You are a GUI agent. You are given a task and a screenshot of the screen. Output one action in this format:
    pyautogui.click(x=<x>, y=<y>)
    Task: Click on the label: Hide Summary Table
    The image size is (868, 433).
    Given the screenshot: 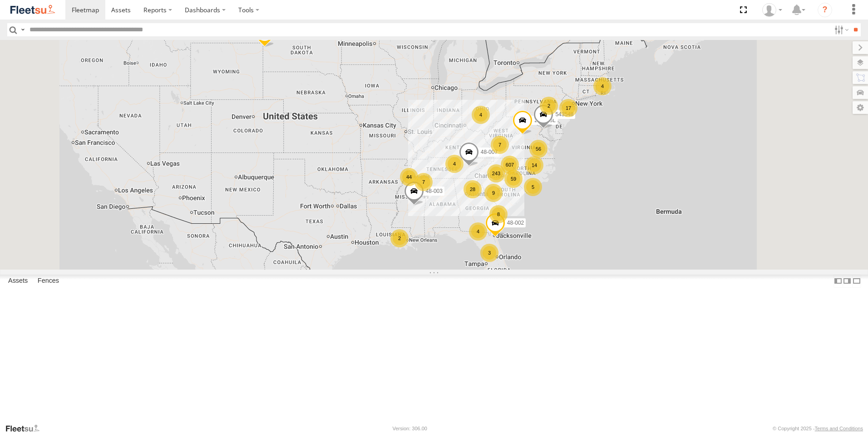 What is the action you would take?
    pyautogui.click(x=857, y=281)
    